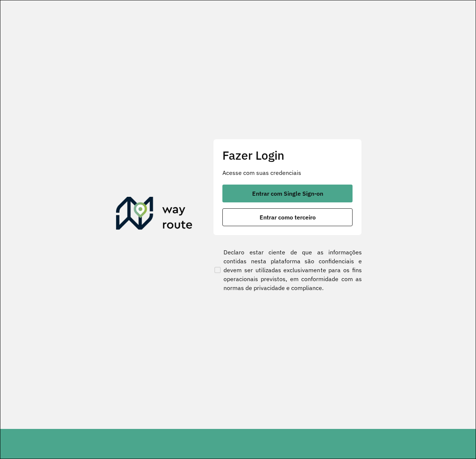 This screenshot has width=476, height=459. I want to click on img: Roteirizador AmbevTech, so click(154, 214).